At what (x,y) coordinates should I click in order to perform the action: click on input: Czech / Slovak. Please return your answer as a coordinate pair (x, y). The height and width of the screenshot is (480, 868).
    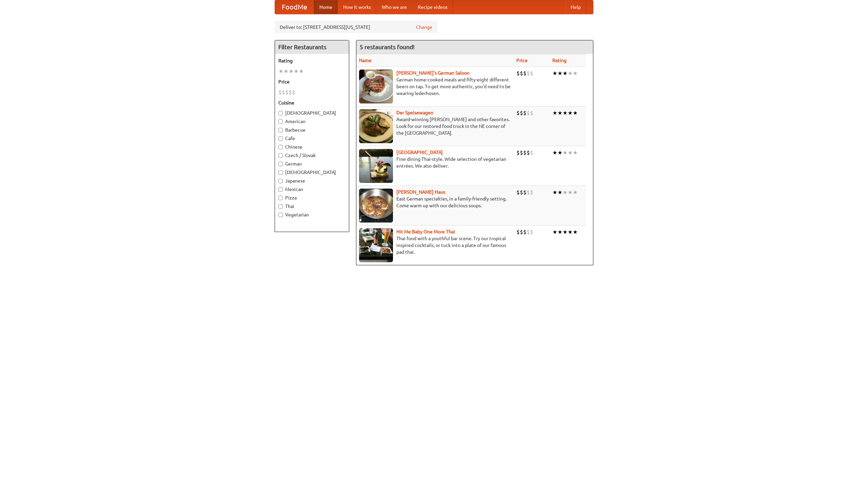
    Looking at the image, I should click on (281, 155).